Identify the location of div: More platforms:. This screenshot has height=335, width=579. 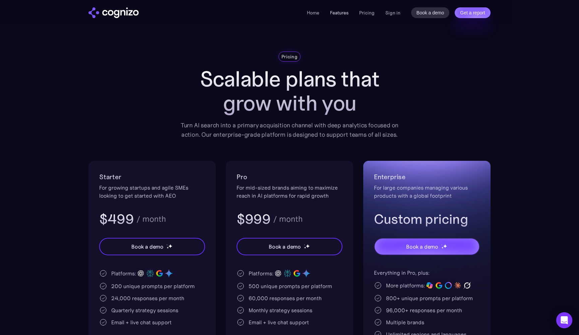
(406, 286).